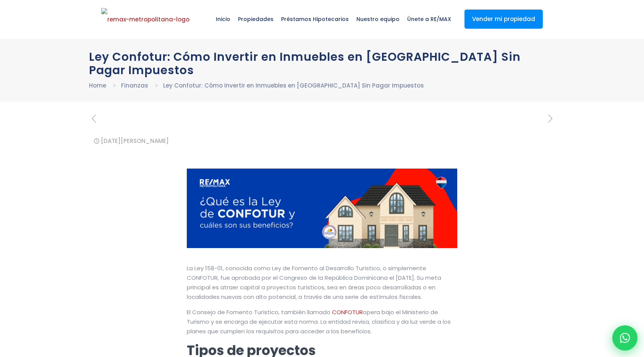 This screenshot has width=644, height=357. What do you see at coordinates (503, 19) in the screenshot?
I see `a: Vender mi propiedad` at bounding box center [503, 19].